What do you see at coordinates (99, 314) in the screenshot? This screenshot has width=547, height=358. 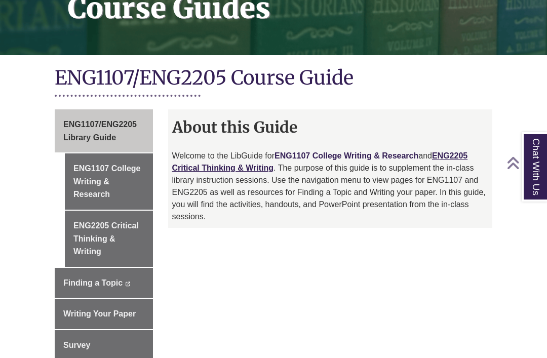 I see `span: Writing Your Paper` at bounding box center [99, 314].